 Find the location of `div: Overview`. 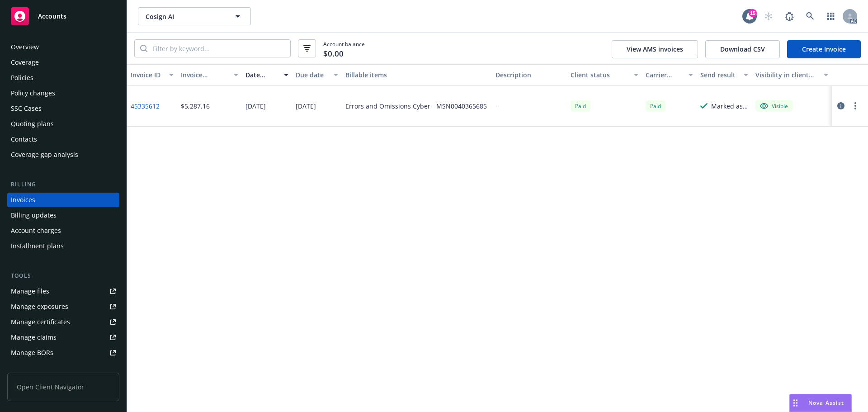

div: Overview is located at coordinates (25, 47).